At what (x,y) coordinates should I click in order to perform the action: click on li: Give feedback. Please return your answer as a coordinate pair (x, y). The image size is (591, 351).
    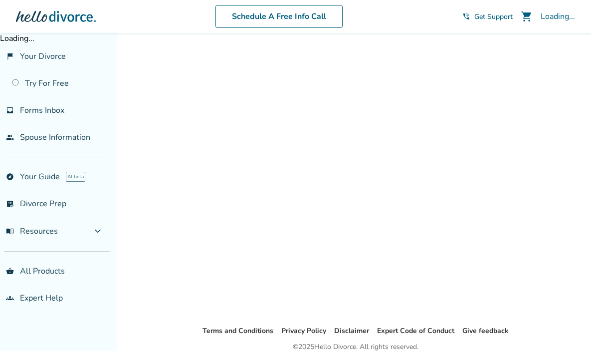
    Looking at the image, I should click on (485, 331).